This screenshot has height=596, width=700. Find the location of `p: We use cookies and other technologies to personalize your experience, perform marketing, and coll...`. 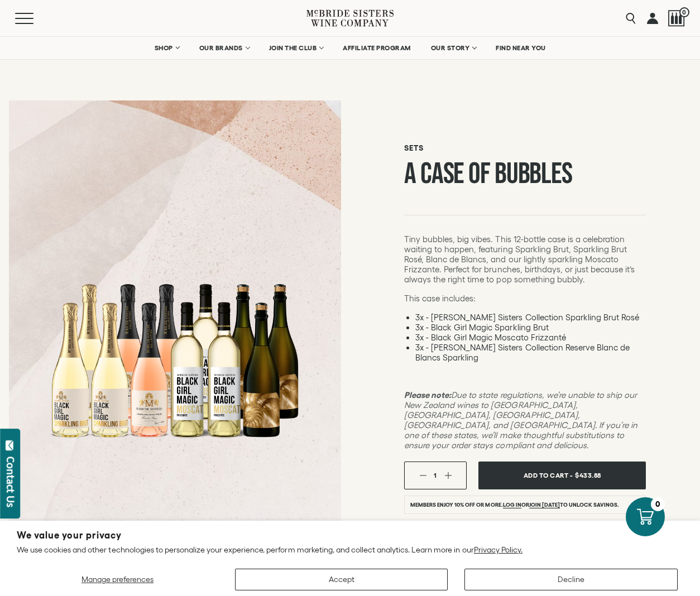

p: We use cookies and other technologies to personalize your experience, perform marketing, and coll... is located at coordinates (350, 550).